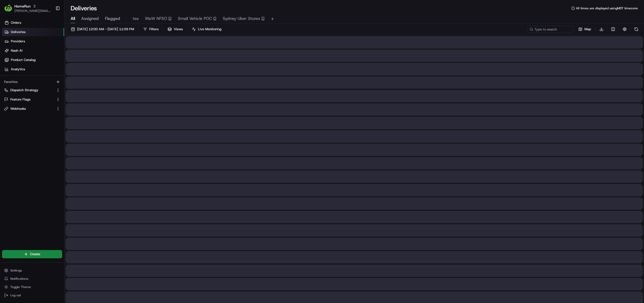  Describe the element at coordinates (636, 30) in the screenshot. I see `button: Refresh` at that location.